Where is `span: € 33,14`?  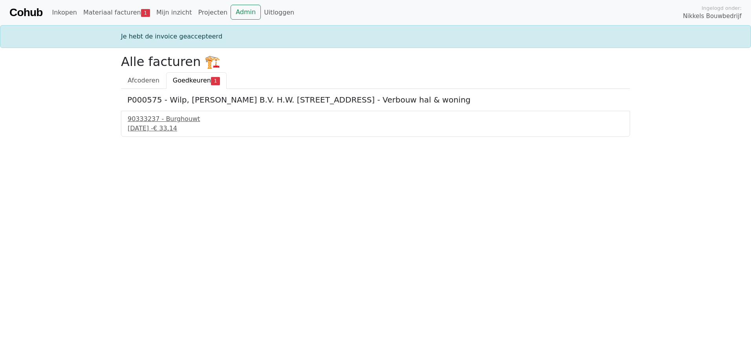 span: € 33,14 is located at coordinates (165, 128).